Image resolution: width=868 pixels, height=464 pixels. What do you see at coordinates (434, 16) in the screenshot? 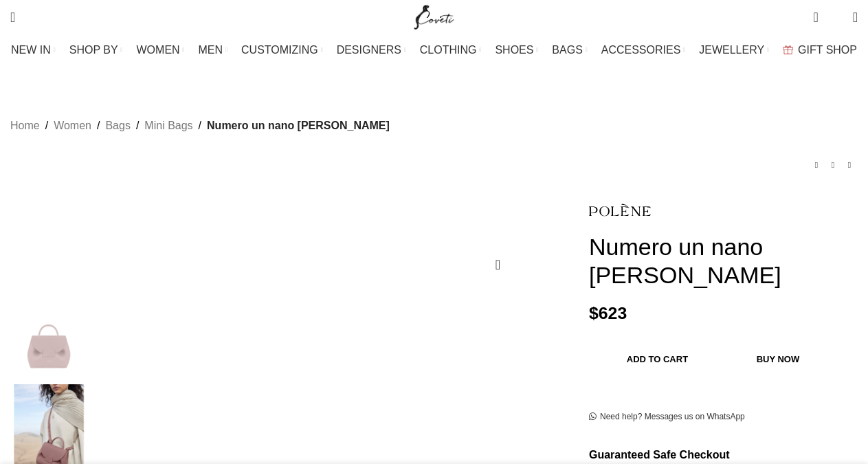
I see `a: Site logo` at bounding box center [434, 16].